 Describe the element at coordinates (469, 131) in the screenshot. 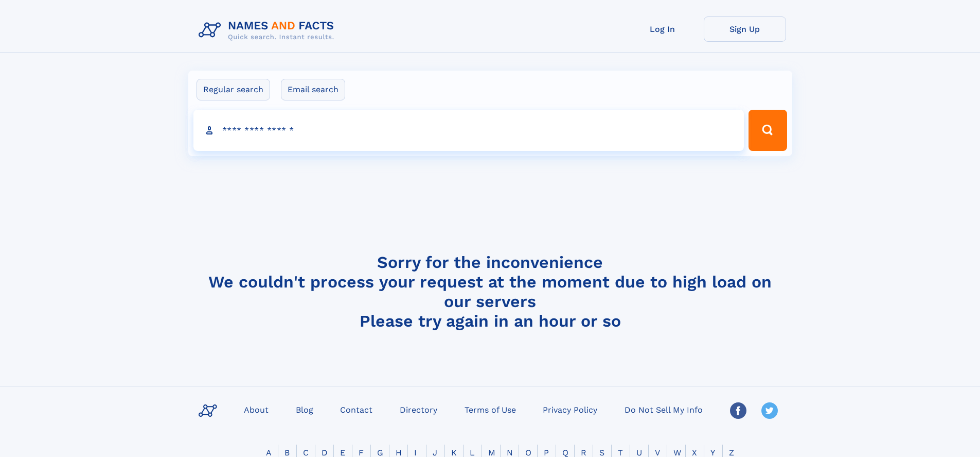

I see `input: search input` at that location.